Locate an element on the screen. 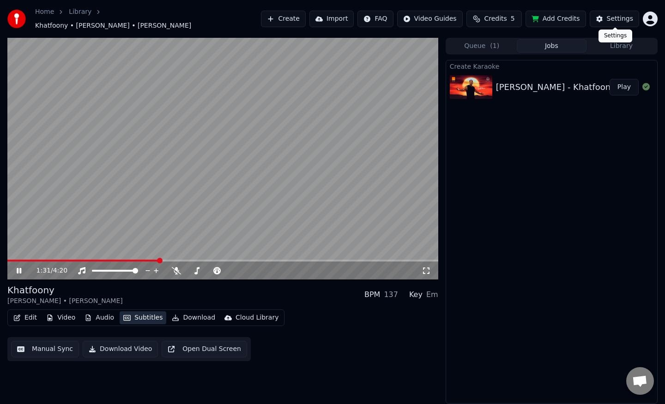  div: Khatfoony is located at coordinates (65, 290).